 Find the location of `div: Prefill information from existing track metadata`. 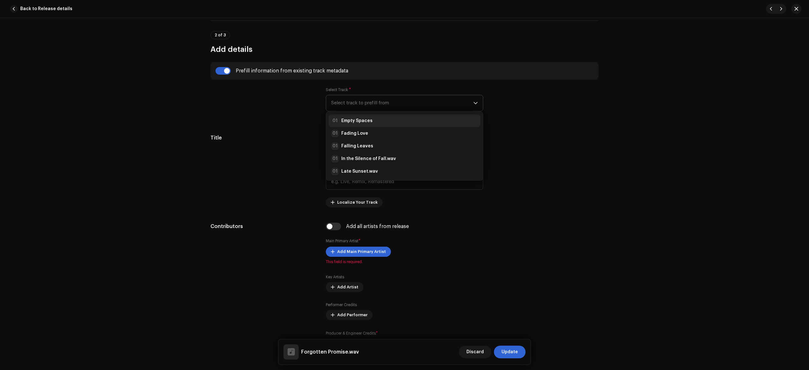

div: Prefill information from existing track metadata is located at coordinates (292, 71).